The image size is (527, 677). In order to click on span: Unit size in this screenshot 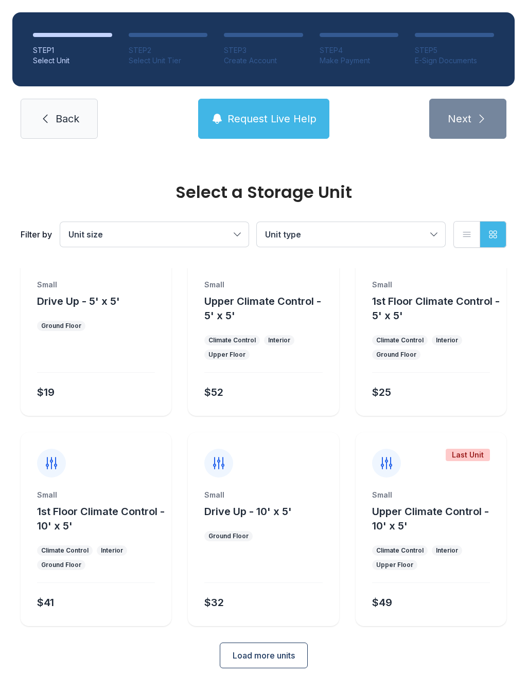, I will do `click(85, 235)`.